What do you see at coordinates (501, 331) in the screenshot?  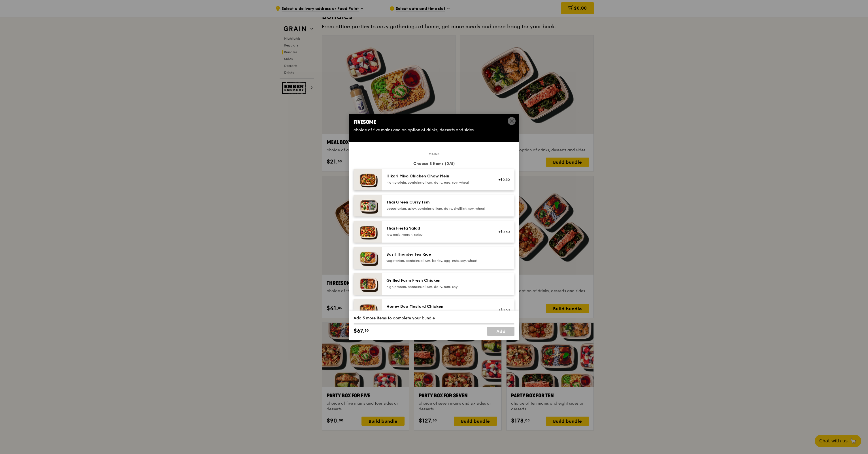 I see `a: Add` at bounding box center [501, 331].